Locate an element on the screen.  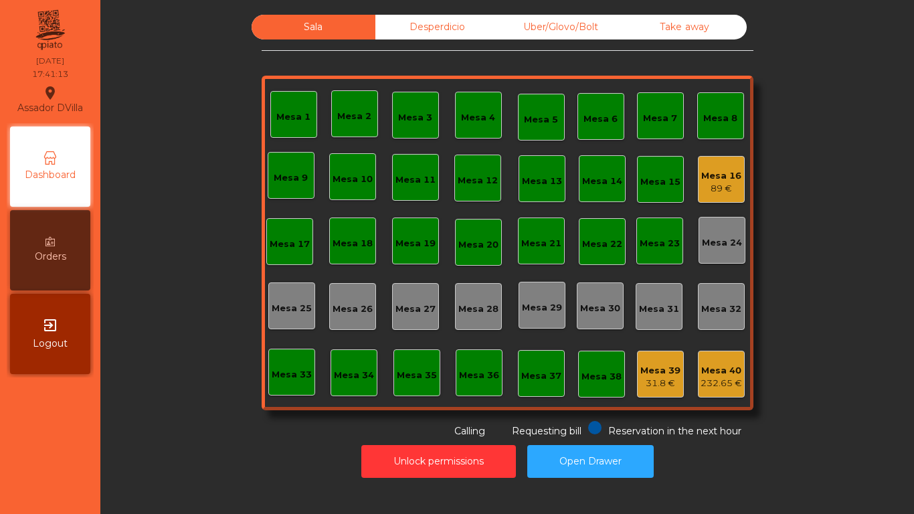
div: Mesa 3 is located at coordinates (415, 118).